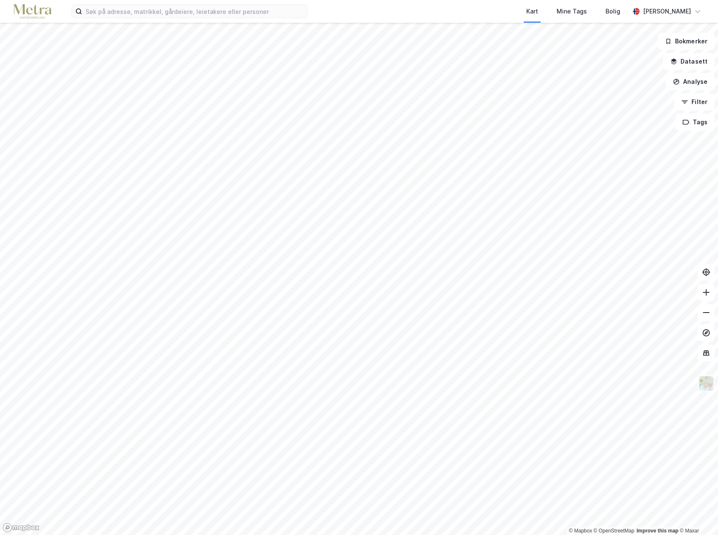  What do you see at coordinates (694, 102) in the screenshot?
I see `button: Filter` at bounding box center [694, 102].